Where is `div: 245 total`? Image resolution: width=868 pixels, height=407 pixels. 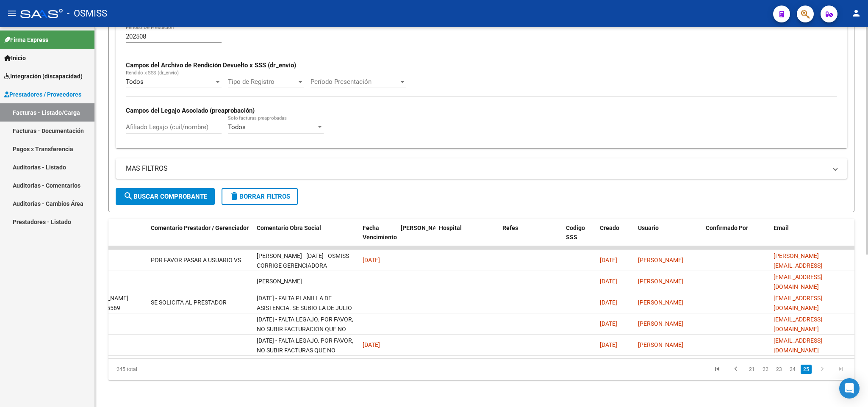
div: 245 total is located at coordinates (182, 369).